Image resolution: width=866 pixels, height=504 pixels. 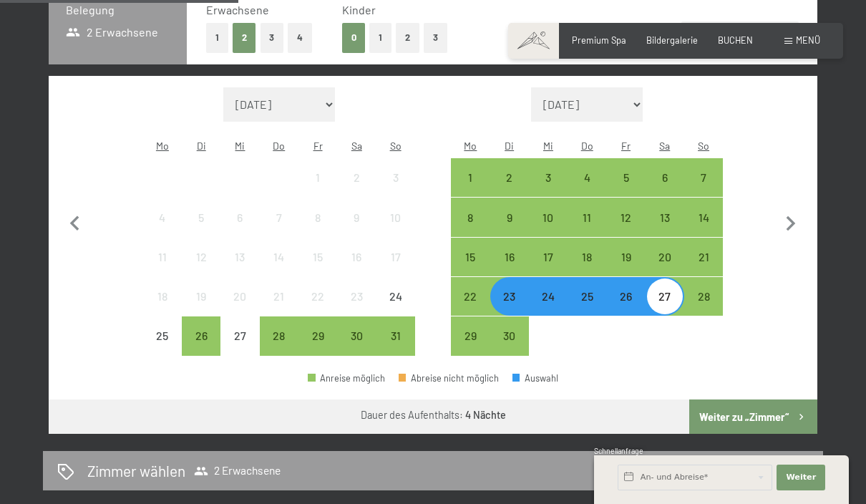 What do you see at coordinates (395, 177) in the screenshot?
I see `div: Sun Aug 03 2025` at bounding box center [395, 177].